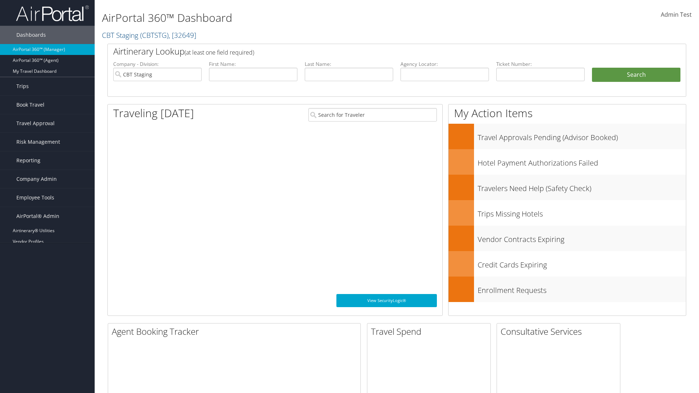 This screenshot has height=393, width=699. I want to click on a: Admin Test, so click(677, 15).